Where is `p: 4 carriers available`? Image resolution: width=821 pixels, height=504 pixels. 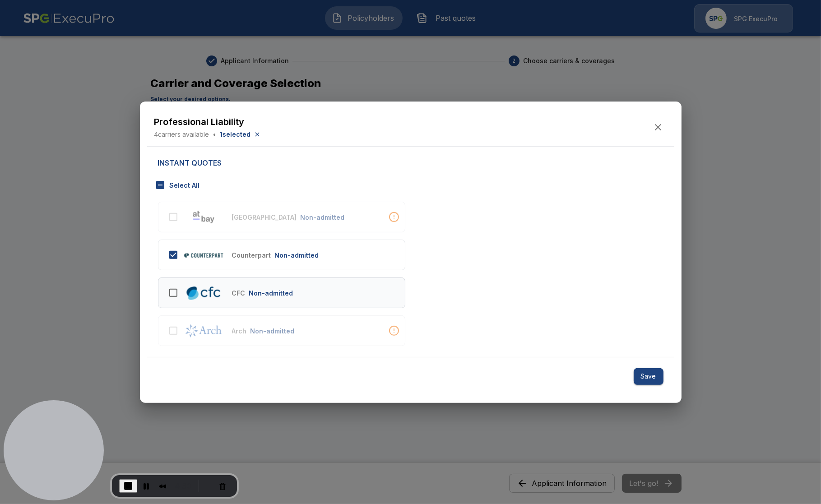
p: 4 carriers available is located at coordinates (182, 134).